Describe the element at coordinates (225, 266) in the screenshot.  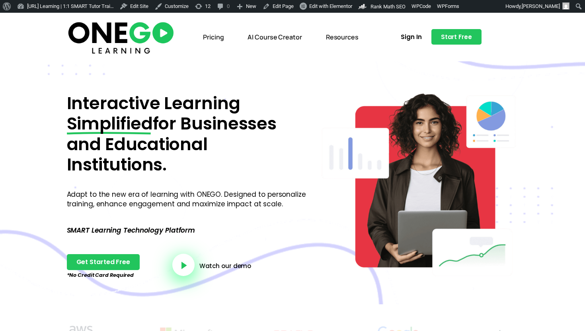
I see `span: Watch our demo` at that location.